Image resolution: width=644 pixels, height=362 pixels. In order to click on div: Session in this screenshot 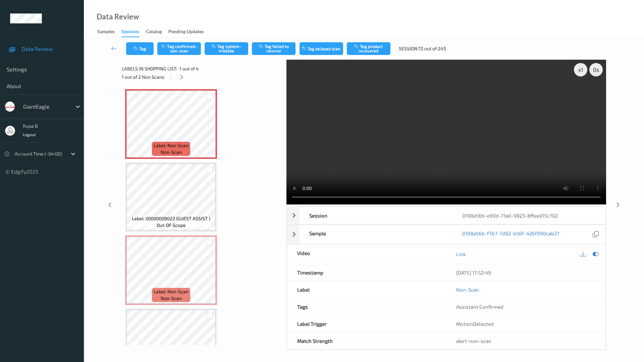, I will do `click(376, 216)`.